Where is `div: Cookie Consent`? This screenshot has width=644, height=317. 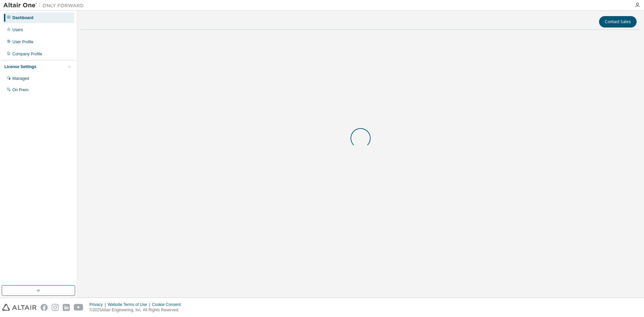
div: Cookie Consent is located at coordinates (168, 305).